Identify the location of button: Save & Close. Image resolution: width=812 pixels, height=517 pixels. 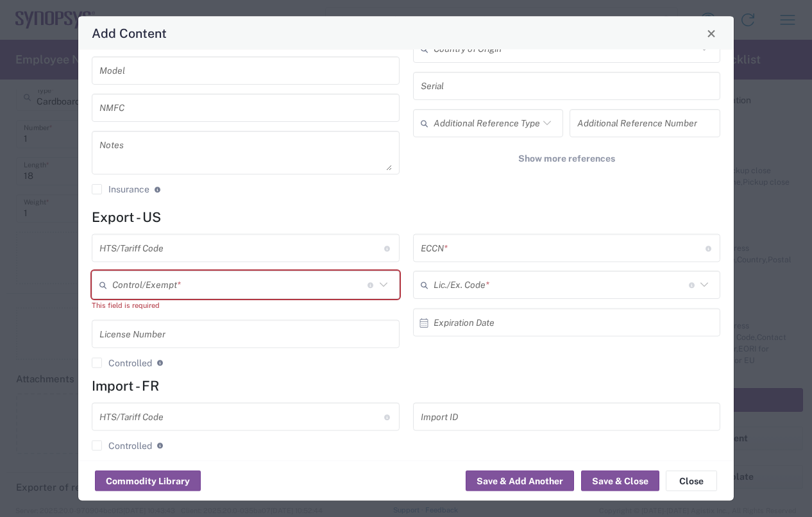
(620, 482).